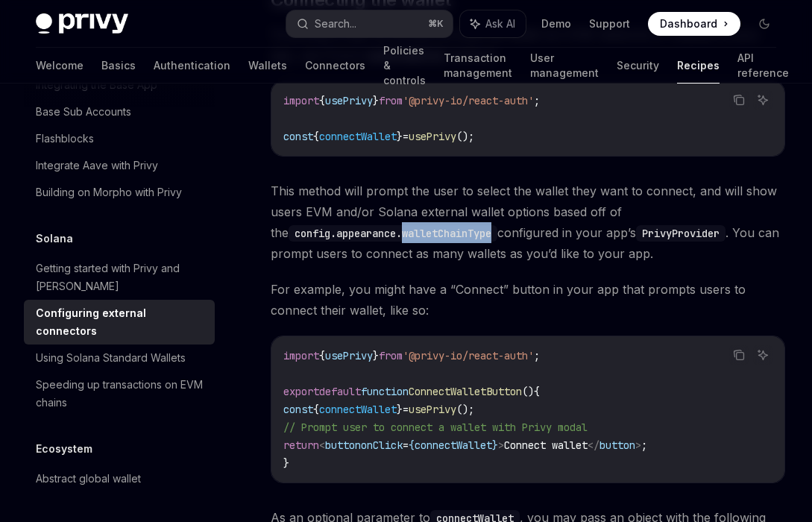 Image resolution: width=812 pixels, height=522 pixels. I want to click on span: // Prompt user to connect a wallet with Privy modal, so click(436, 427).